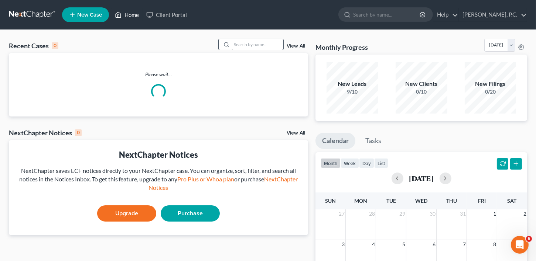 This screenshot has height=261, width=536. What do you see at coordinates (127, 214) in the screenshot?
I see `a: Upgrade` at bounding box center [127, 214].